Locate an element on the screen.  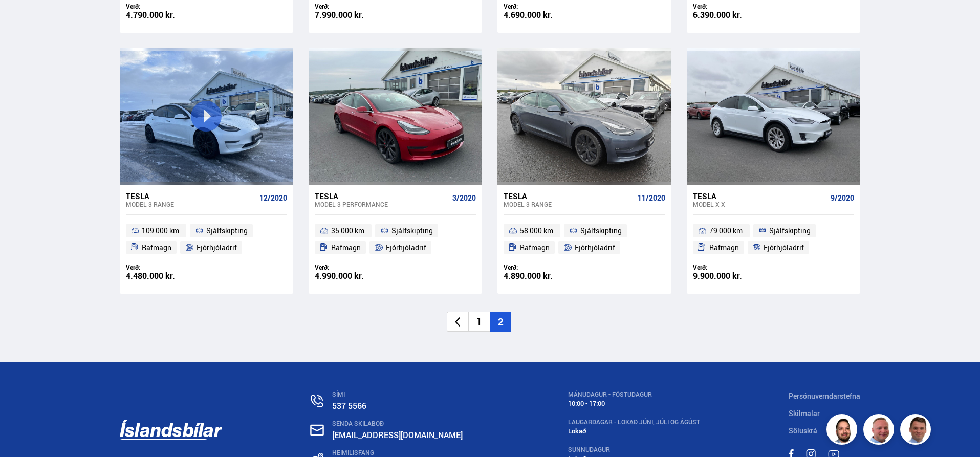
div: HEIMILISFANG is located at coordinates (405, 453).